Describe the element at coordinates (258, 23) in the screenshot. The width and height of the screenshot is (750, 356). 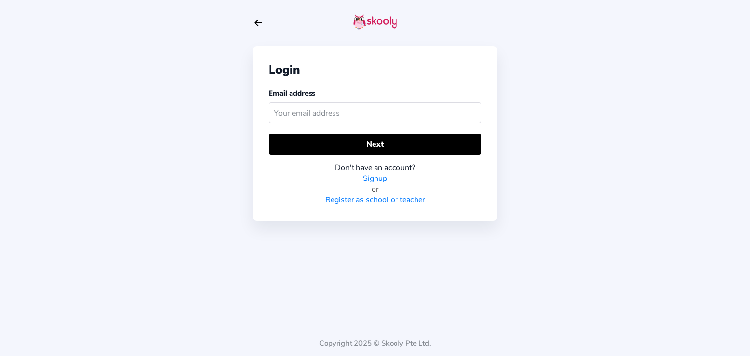
I see `ion-icon: arrow back outline` at that location.